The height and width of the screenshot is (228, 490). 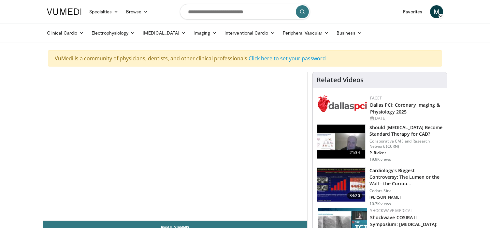 I want to click on div: VuMedi is a community of physicians, dentists, and other clinical professionals., so click(x=245, y=58).